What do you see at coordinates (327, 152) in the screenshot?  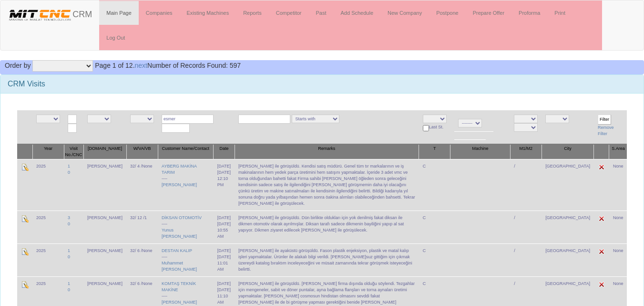 I see `th: Remarks` at bounding box center [327, 152].